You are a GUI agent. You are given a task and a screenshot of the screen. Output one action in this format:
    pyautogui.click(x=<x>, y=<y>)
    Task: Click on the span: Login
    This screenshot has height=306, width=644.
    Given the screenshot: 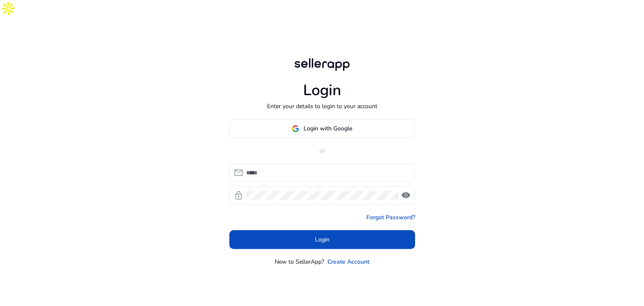 What is the action you would take?
    pyautogui.click(x=322, y=240)
    